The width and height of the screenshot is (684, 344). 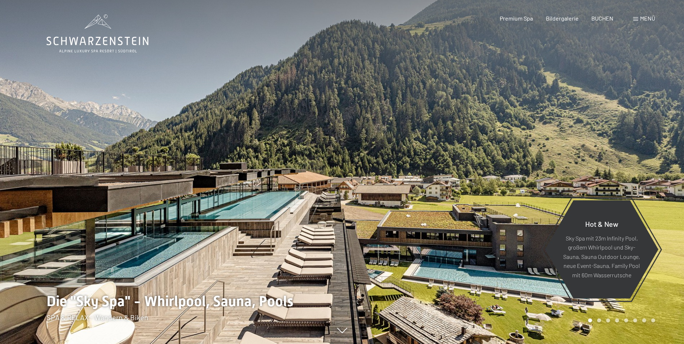 What do you see at coordinates (648, 18) in the screenshot?
I see `span: Menü` at bounding box center [648, 18].